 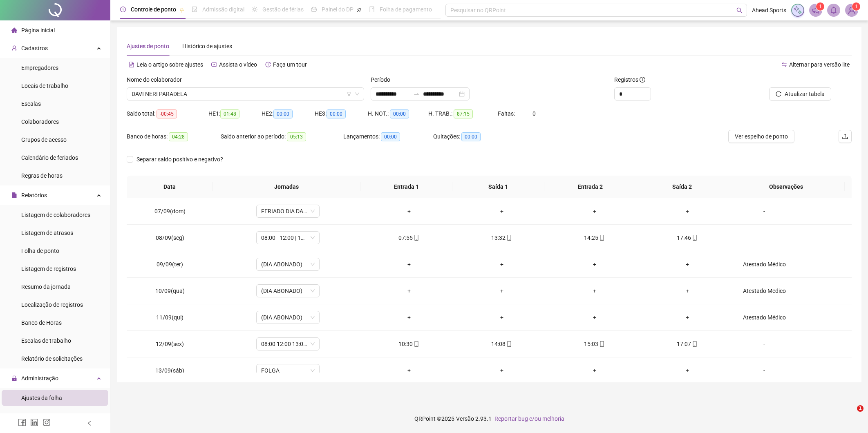 I want to click on span: Locais de trabalho, so click(x=45, y=85).